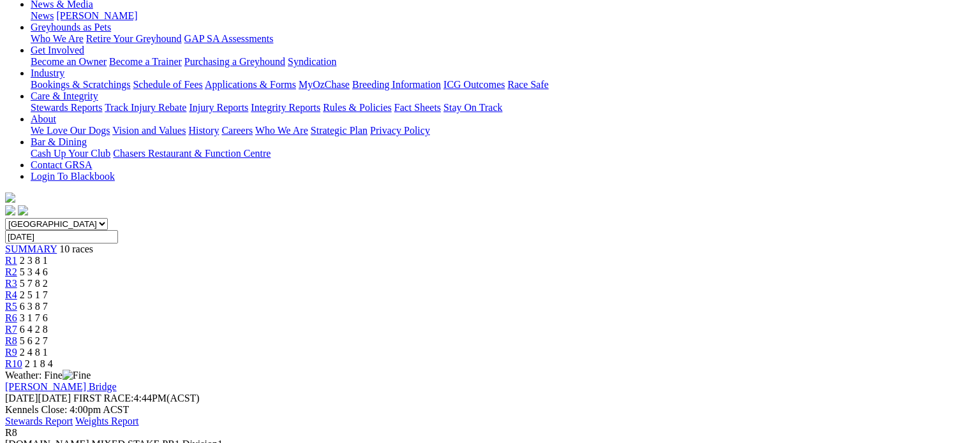 The width and height of the screenshot is (980, 443). What do you see at coordinates (34, 283) in the screenshot?
I see `span: 5 7 8 2` at bounding box center [34, 283].